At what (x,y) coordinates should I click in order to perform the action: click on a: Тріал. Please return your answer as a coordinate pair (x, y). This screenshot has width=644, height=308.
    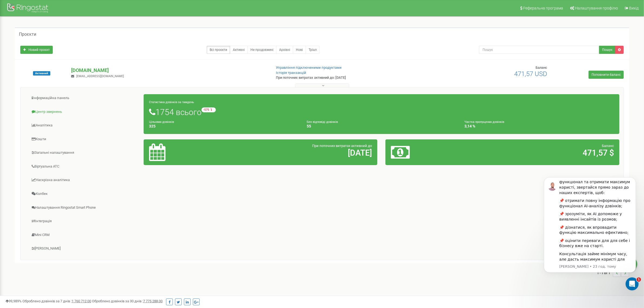
    Looking at the image, I should click on (313, 50).